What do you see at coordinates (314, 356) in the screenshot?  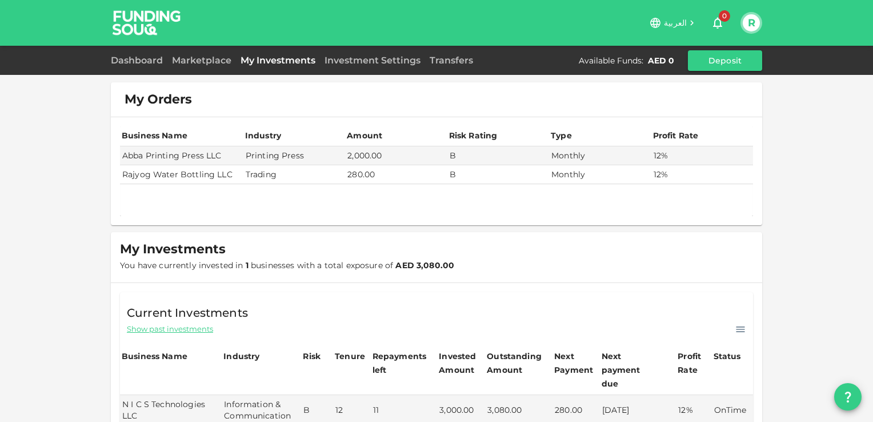 I see `div: Risk` at bounding box center [314, 356].